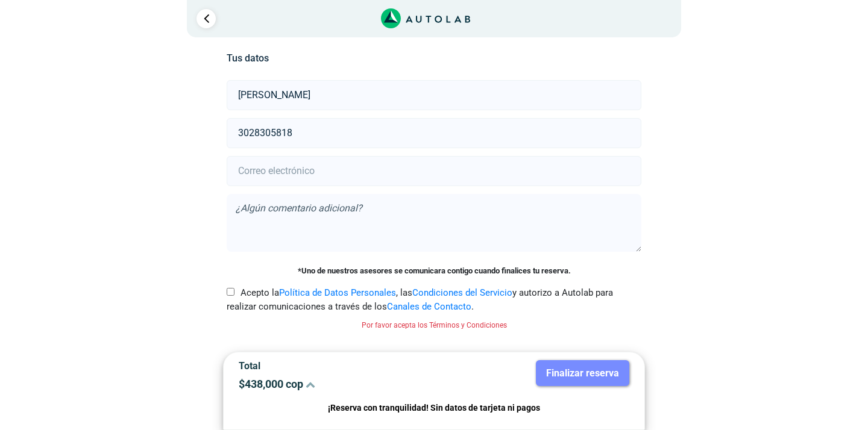  What do you see at coordinates (462, 293) in the screenshot?
I see `a: Condiciones del Servicio` at bounding box center [462, 293].